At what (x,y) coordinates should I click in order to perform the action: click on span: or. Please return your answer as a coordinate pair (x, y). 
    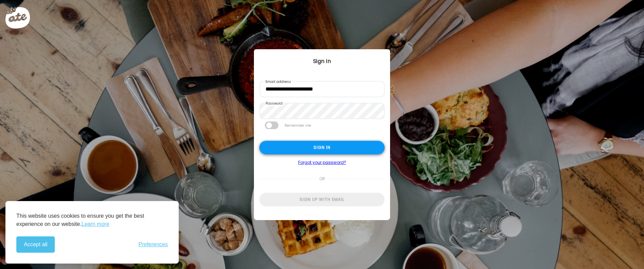
    Looking at the image, I should click on (322, 179).